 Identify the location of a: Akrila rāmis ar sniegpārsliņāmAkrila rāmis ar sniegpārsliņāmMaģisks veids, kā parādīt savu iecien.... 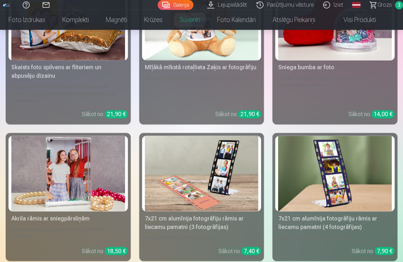
(68, 197).